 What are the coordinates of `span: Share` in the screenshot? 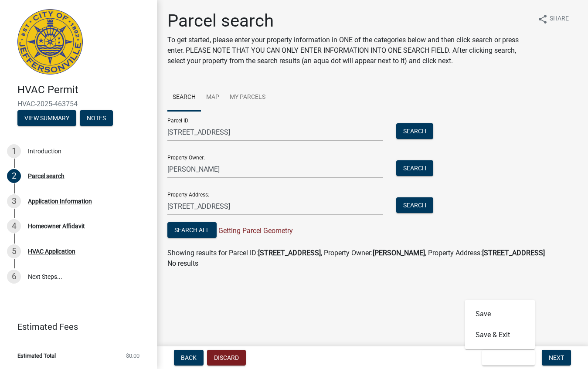 It's located at (559, 19).